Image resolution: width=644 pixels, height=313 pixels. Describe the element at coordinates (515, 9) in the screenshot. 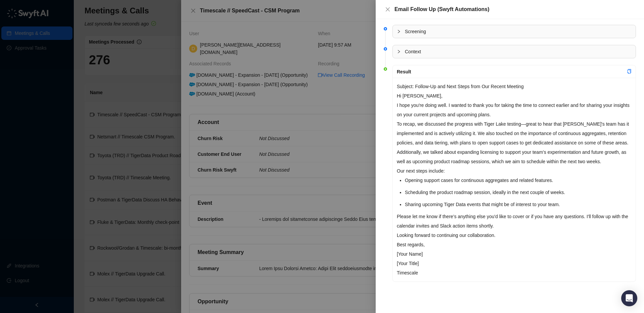

I see `div: Email Follow Up (Swyft Automations)` at that location.